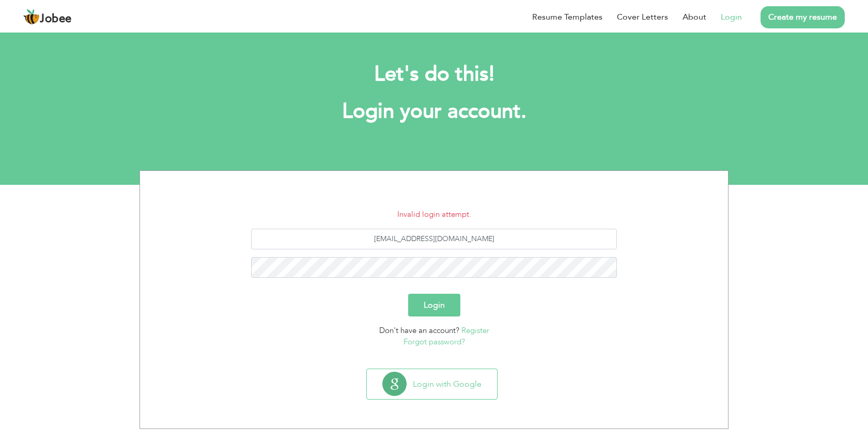  I want to click on li: Invalid login attempt., so click(434, 214).